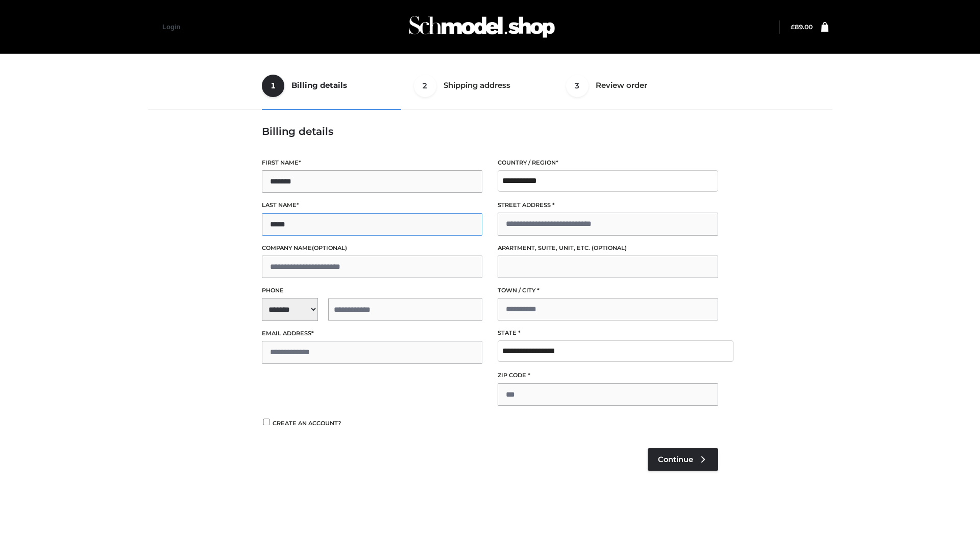 The width and height of the screenshot is (980, 552). I want to click on label: Last name, so click(372, 205).